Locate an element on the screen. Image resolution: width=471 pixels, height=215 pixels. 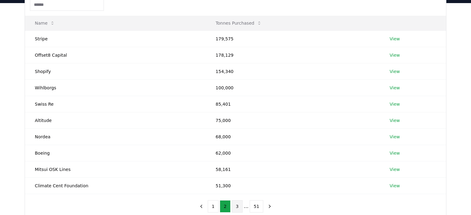
td: 68,000 is located at coordinates (293, 137).